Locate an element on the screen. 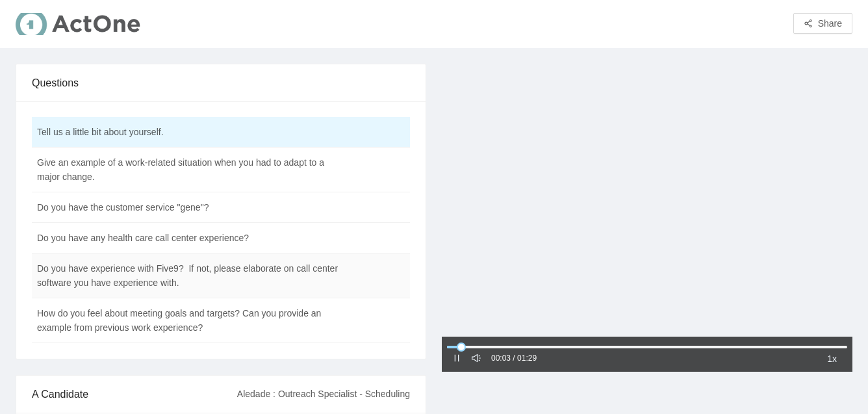 The width and height of the screenshot is (868, 414). span: sound is located at coordinates (476, 358).